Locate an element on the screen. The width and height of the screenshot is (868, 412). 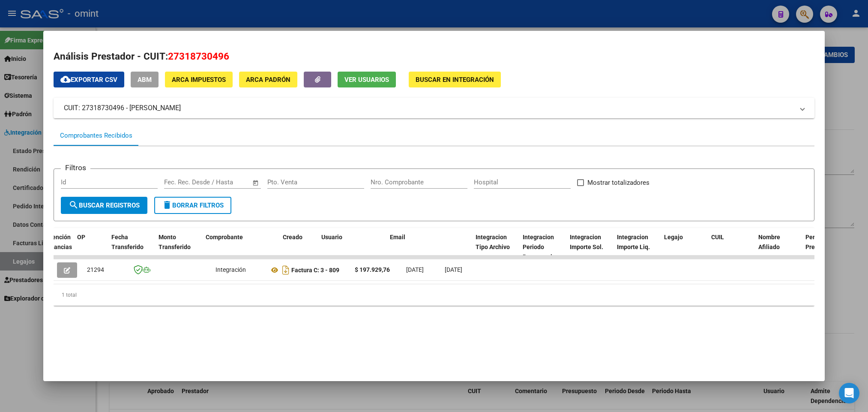
button: Exportar CSV is located at coordinates (89, 80).